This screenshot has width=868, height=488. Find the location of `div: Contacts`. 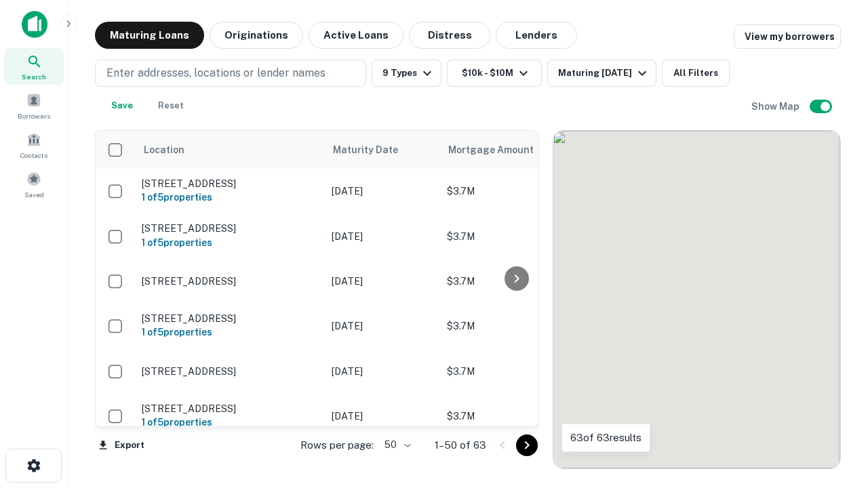

div: Contacts is located at coordinates (34, 145).